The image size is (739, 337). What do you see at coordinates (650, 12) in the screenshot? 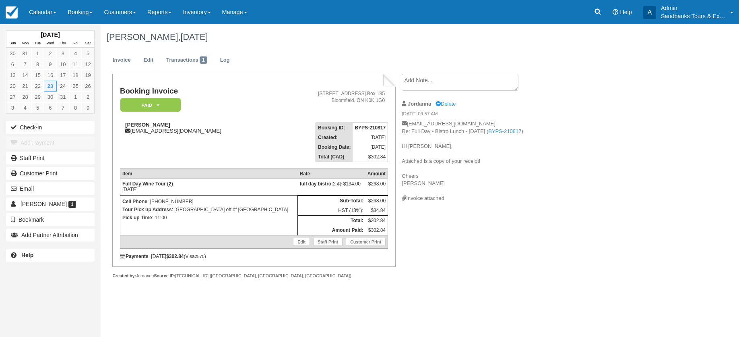
I see `div: A` at bounding box center [650, 12].